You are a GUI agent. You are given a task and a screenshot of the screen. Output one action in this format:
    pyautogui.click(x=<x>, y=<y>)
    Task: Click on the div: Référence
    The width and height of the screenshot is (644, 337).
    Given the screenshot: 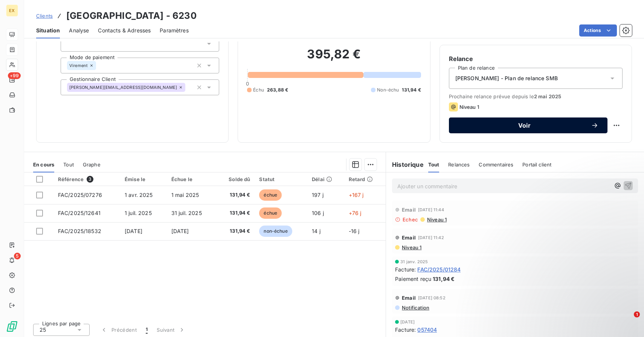 What is the action you would take?
    pyautogui.click(x=86, y=179)
    